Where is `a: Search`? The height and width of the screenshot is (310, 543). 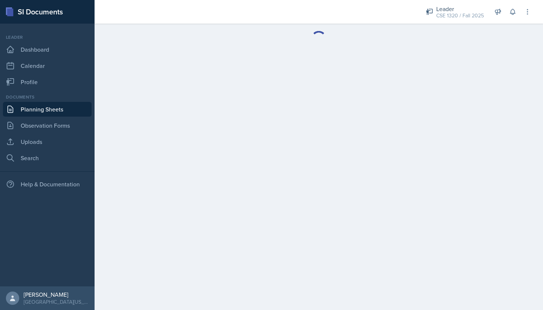
a: Search is located at coordinates (47, 158).